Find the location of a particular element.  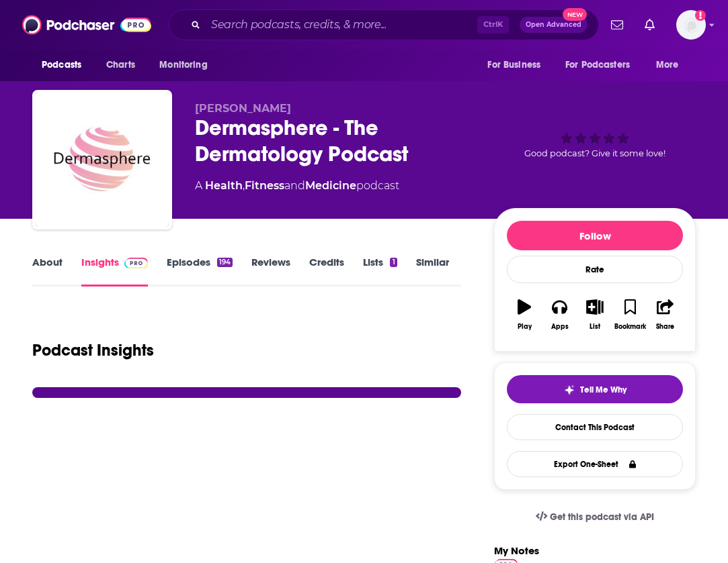

h1: Podcast Insights is located at coordinates (93, 350).